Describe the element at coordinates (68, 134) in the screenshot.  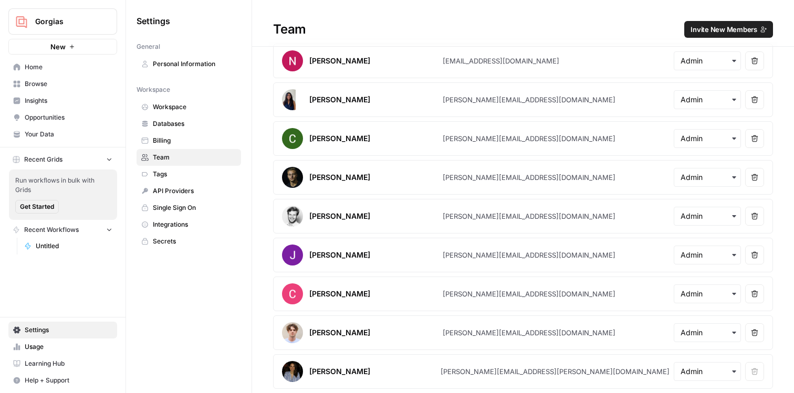
I see `span: Your Data` at that location.